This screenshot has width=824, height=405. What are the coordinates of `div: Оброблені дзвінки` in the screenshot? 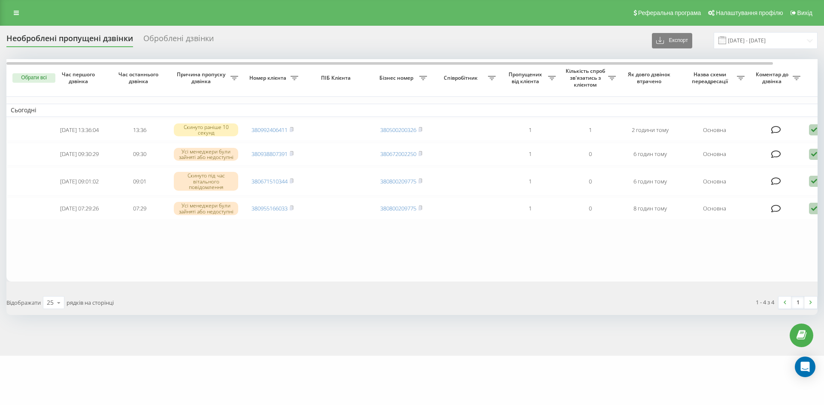 It's located at (178, 40).